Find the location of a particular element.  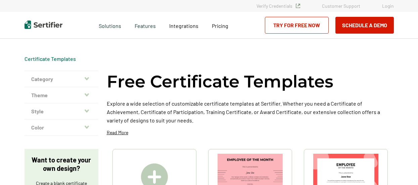

a: Pricing is located at coordinates (220, 25).